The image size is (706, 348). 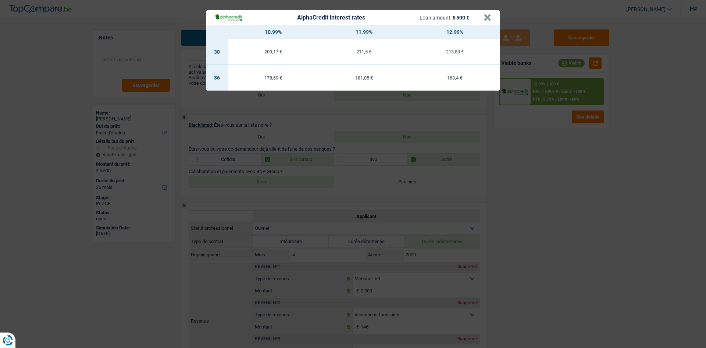 I want to click on div: 211,5 €, so click(x=364, y=51).